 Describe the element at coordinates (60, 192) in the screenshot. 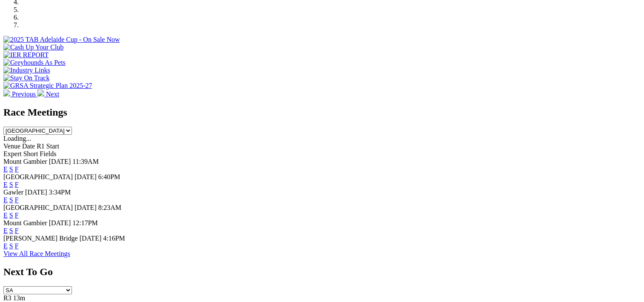

I see `span: 3:34PM` at that location.